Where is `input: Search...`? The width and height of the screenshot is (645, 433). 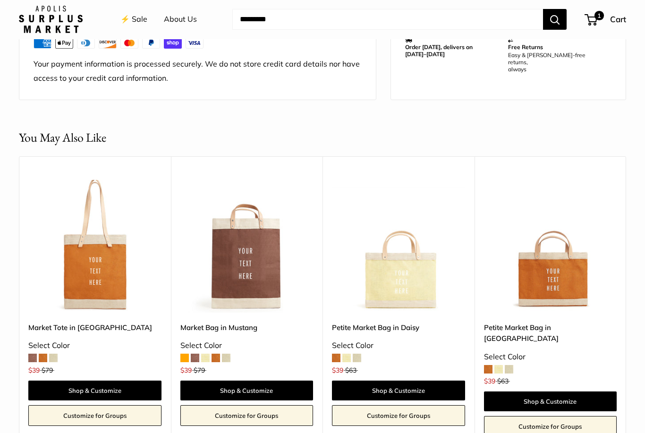
input: Search... is located at coordinates (388, 20).